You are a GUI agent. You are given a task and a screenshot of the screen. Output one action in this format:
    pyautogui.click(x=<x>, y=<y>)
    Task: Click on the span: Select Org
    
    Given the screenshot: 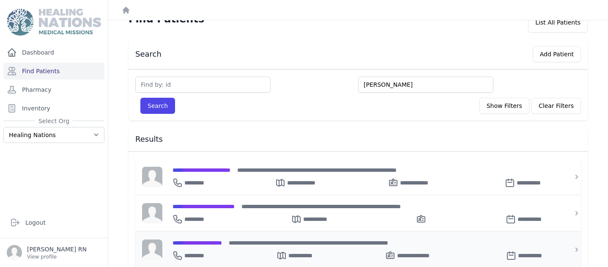 What is the action you would take?
    pyautogui.click(x=54, y=121)
    